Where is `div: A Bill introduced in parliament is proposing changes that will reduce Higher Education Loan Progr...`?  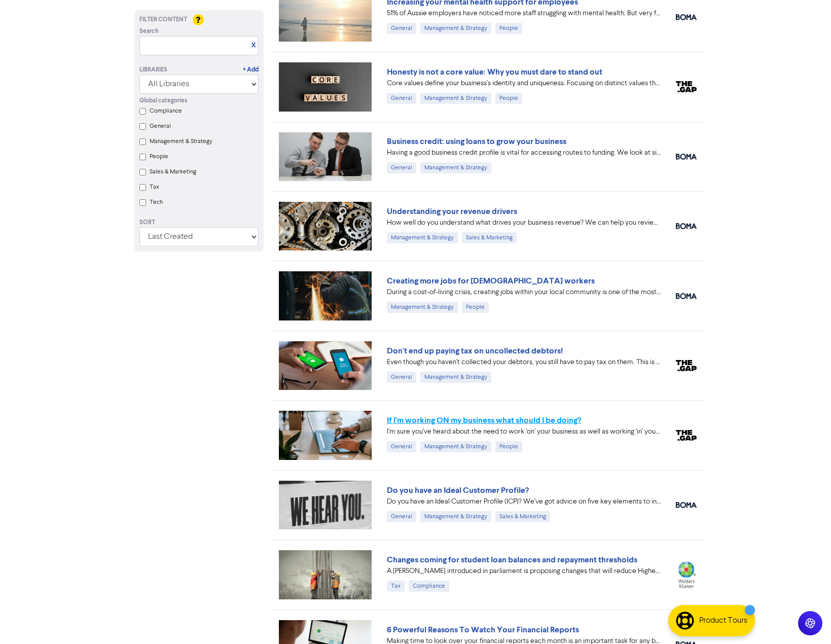 div: A Bill introduced in parliament is proposing changes that will reduce Higher Education Loan Progr... is located at coordinates (524, 571).